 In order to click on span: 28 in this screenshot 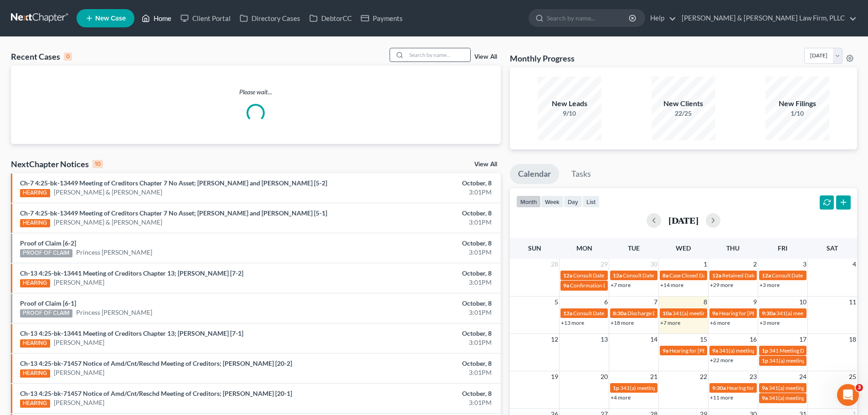, I will do `click(555, 264)`.